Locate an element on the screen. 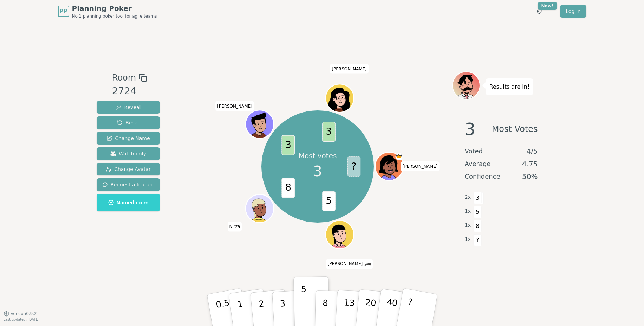 The image size is (644, 326). span: Request a feature is located at coordinates (128, 185).